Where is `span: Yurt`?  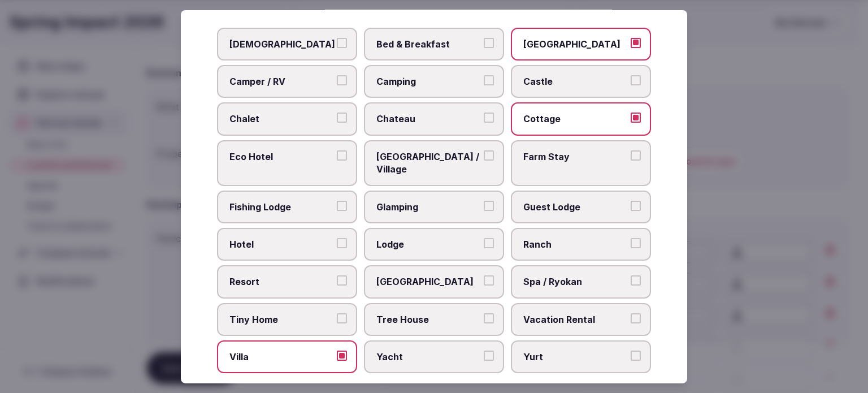
span: Yurt is located at coordinates (575, 356).